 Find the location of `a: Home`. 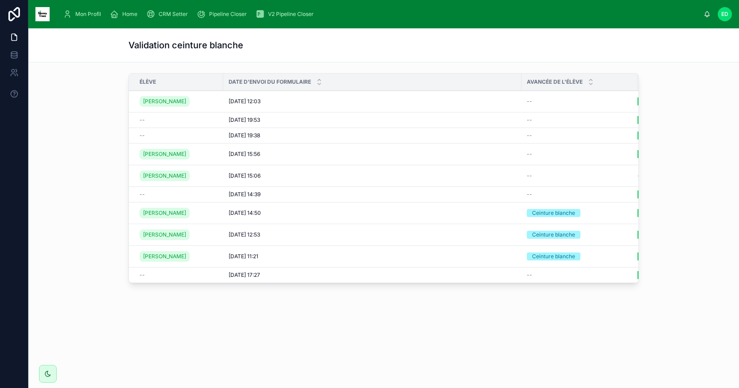

a: Home is located at coordinates (125, 14).